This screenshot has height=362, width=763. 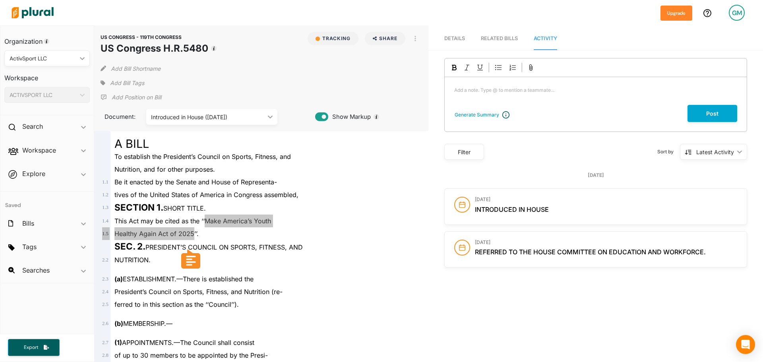 What do you see at coordinates (132, 260) in the screenshot?
I see `span: NUTRITION.` at bounding box center [132, 260].